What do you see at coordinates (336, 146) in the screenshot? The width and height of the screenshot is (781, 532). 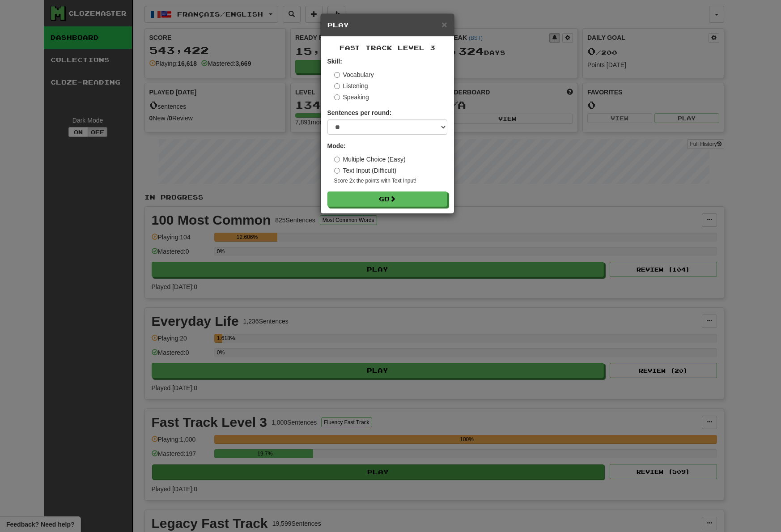 I see `strong: Mode:` at bounding box center [336, 146].